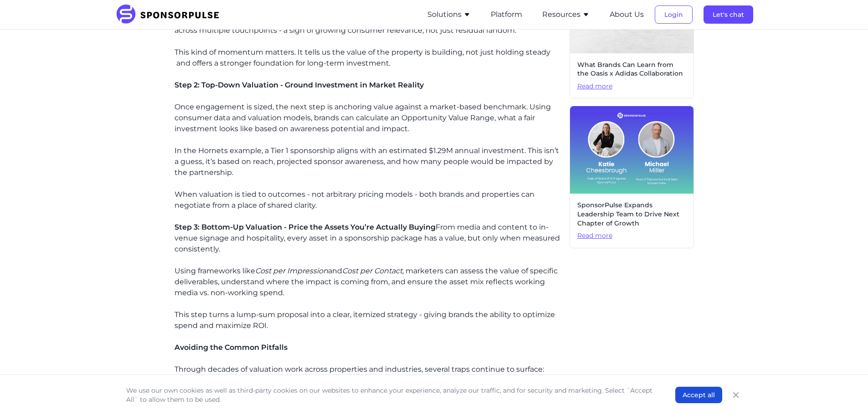  I want to click on p: From media and content to in-venue signage and hospitality, every asset in a sponsorship package ..., so click(368, 238).